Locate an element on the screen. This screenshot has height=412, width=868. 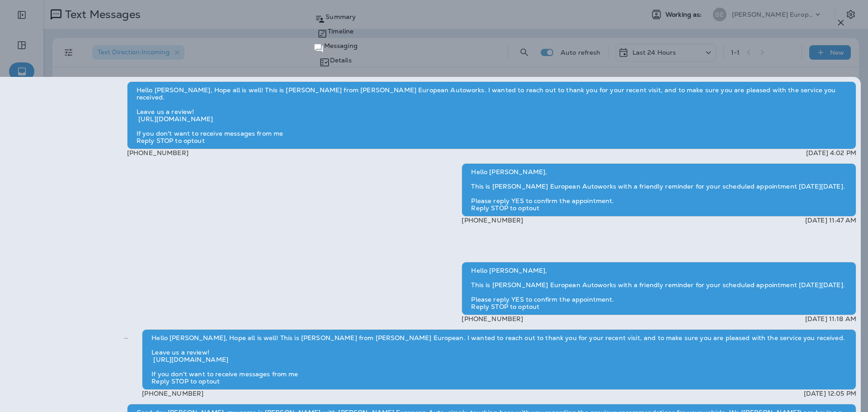
span: Sent is located at coordinates (126, 337).